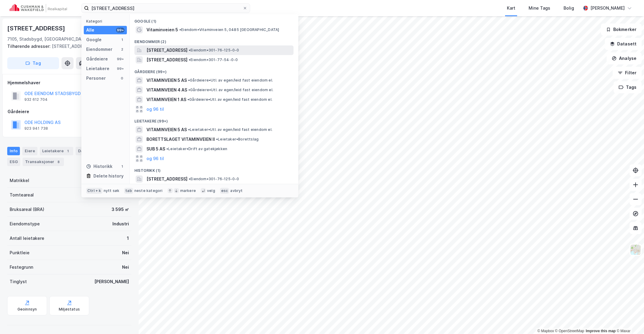 This screenshot has width=644, height=334. What do you see at coordinates (38, 8) in the screenshot?
I see `img: cushman-wakefield-realkapital-logo.202ea83816669bd177139c58696a8fa1.svg` at bounding box center [38, 8].